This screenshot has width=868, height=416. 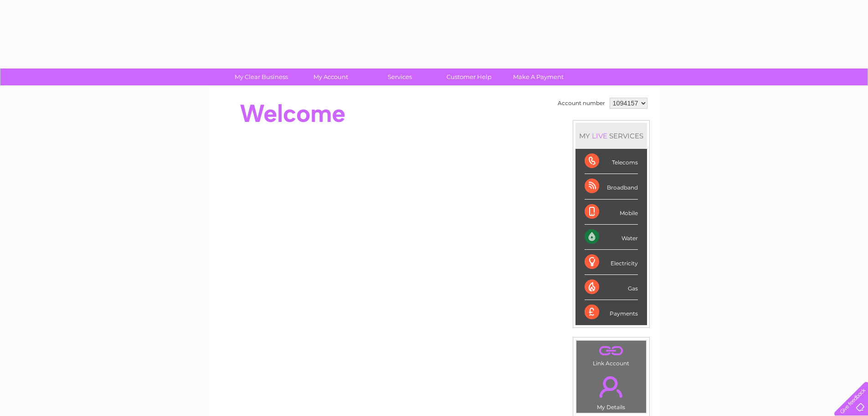 I want to click on a: Make A Payment, so click(x=539, y=77).